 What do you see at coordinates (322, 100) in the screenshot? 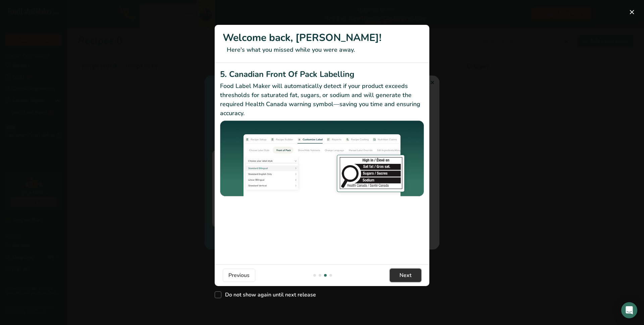
I see `p: Food Label Maker will automatically detect if your product exceeds thresholds for saturated fat, ...` at bounding box center [322, 100].